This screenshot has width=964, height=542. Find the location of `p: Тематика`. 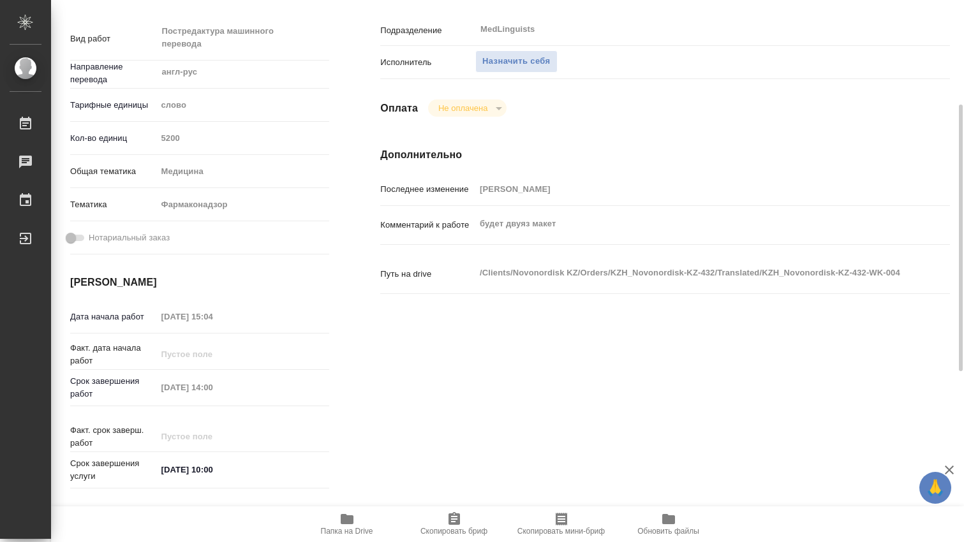

p: Тематика is located at coordinates (113, 205).